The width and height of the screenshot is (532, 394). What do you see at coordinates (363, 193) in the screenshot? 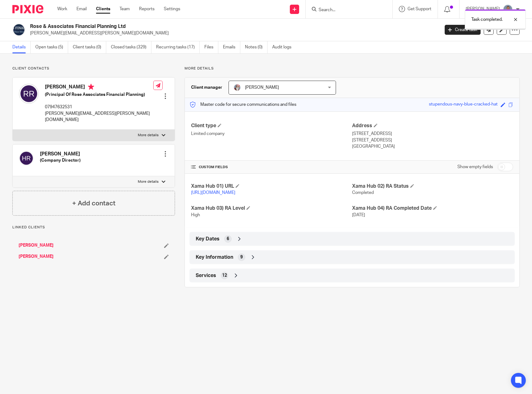
I see `span: Completed` at bounding box center [363, 193].